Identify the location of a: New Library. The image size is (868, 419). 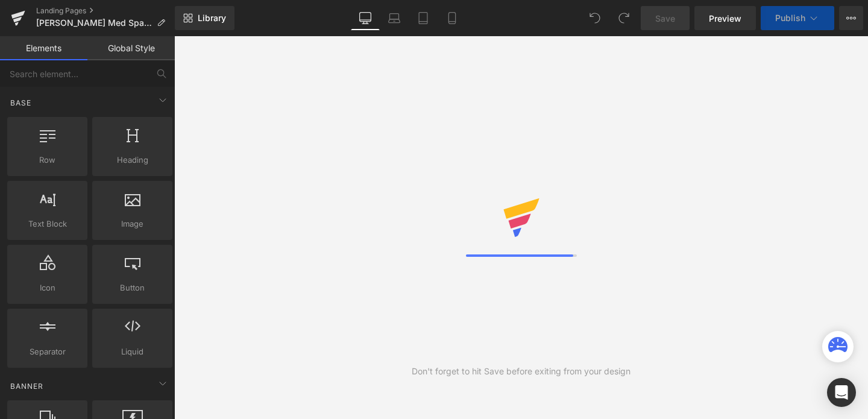
(205, 18).